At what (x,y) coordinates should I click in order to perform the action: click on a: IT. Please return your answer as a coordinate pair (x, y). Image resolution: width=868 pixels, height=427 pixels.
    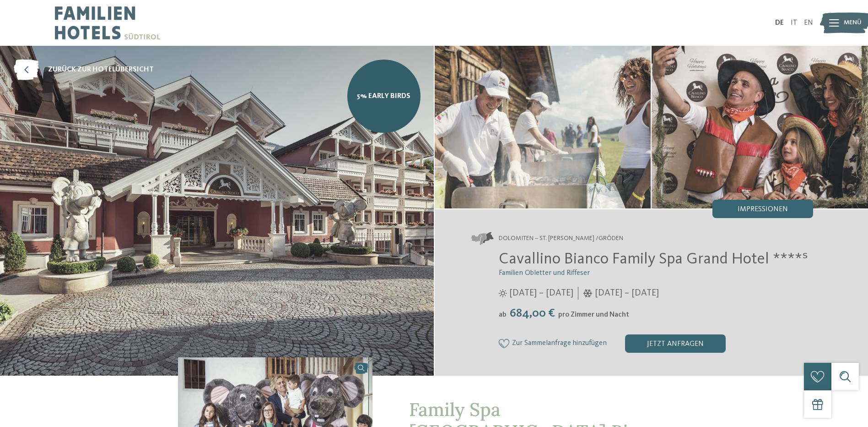
    Looking at the image, I should click on (794, 23).